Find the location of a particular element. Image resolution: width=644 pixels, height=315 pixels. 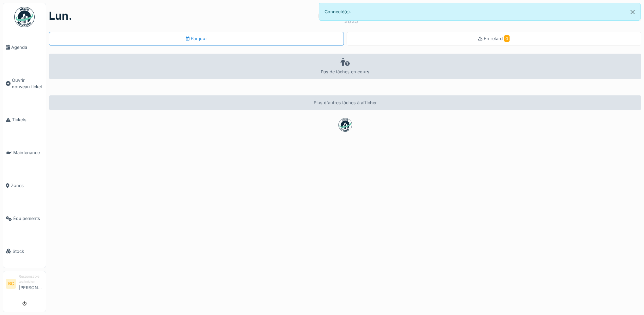

h1: lun. is located at coordinates (60, 16).